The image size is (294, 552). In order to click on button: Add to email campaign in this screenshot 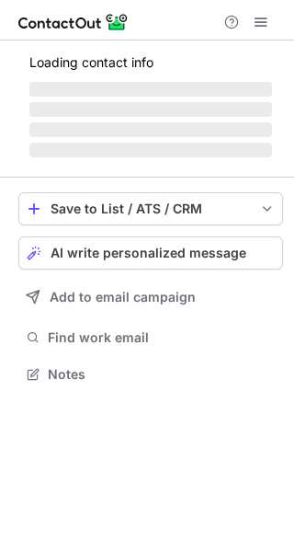, I will do `click(151, 297)`.